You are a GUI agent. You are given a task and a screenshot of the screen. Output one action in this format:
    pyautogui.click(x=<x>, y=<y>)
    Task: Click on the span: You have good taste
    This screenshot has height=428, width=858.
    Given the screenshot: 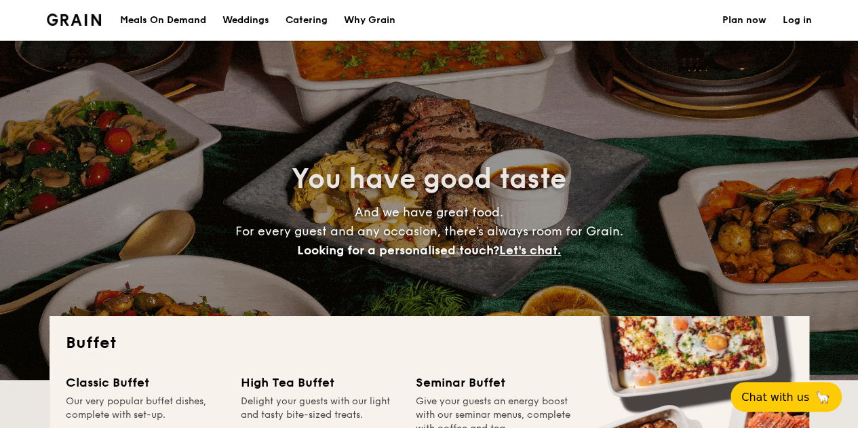 What is the action you would take?
    pyautogui.click(x=429, y=179)
    